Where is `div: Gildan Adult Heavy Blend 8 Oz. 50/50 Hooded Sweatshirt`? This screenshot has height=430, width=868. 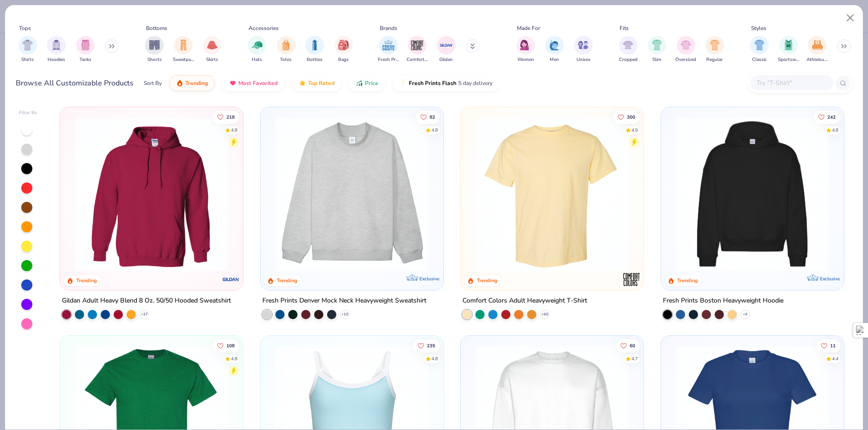
div: Gildan Adult Heavy Blend 8 Oz. 50/50 Hooded Sweatshirt is located at coordinates (147, 300).